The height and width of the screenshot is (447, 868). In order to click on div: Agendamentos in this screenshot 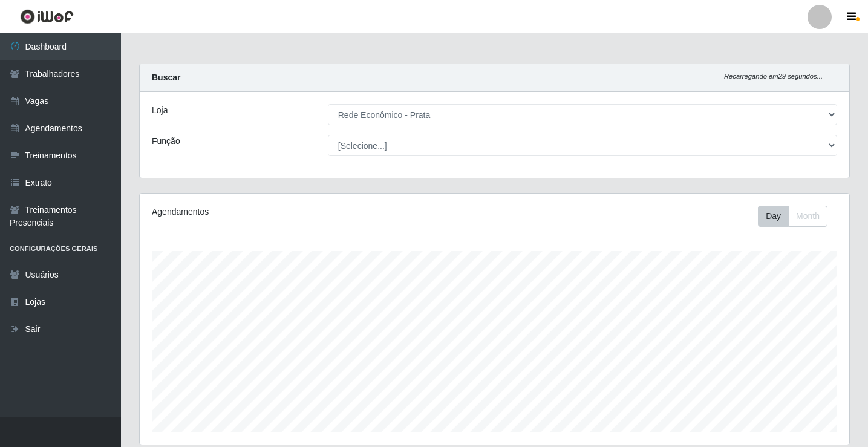, I will do `click(289, 212)`.